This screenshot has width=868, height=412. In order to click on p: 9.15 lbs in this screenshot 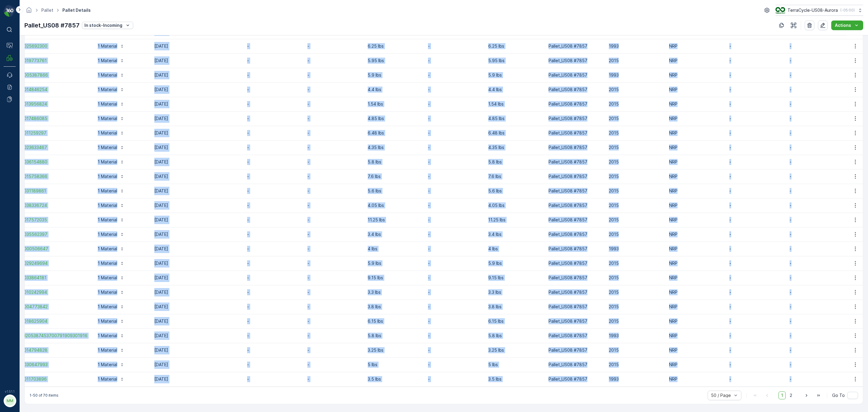, I will do `click(395, 278)`.